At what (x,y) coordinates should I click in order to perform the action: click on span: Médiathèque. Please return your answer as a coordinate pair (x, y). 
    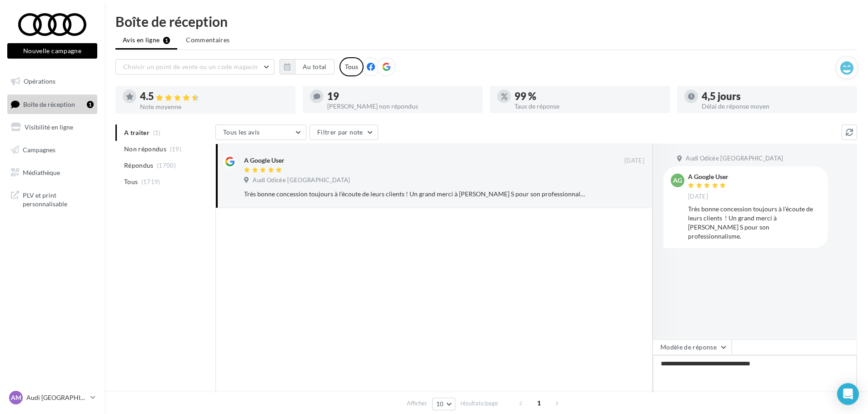
    Looking at the image, I should click on (41, 171).